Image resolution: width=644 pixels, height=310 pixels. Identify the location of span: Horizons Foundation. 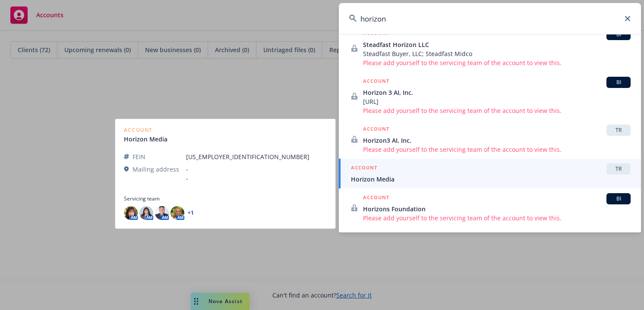
(497, 209).